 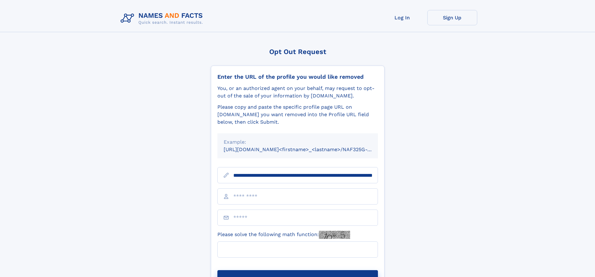 I want to click on div: Example:, so click(x=298, y=142).